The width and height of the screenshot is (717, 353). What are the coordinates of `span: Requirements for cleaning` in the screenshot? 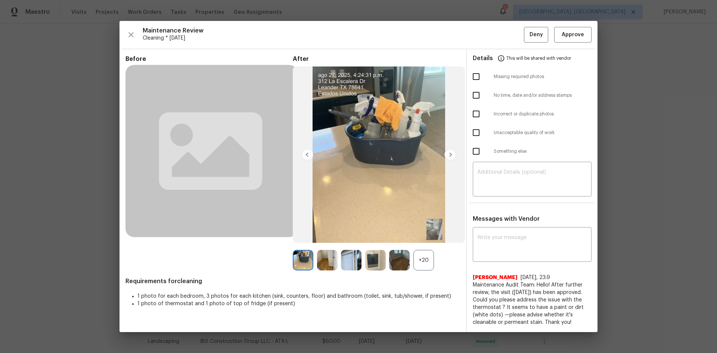 It's located at (293, 281).